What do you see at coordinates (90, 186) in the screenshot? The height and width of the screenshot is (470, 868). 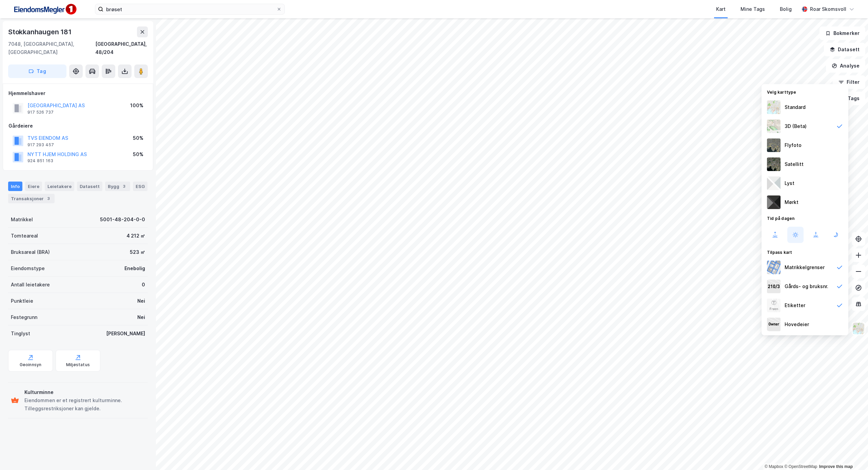 I see `div: Datasett` at bounding box center [90, 186].